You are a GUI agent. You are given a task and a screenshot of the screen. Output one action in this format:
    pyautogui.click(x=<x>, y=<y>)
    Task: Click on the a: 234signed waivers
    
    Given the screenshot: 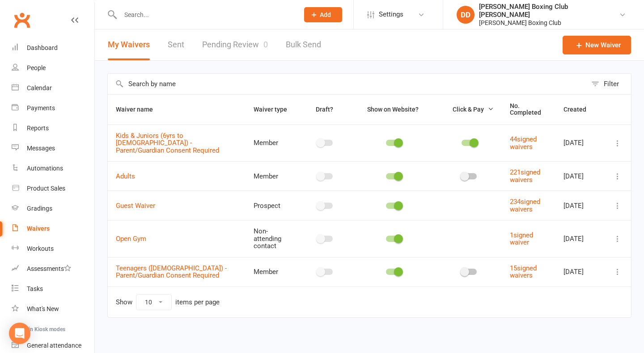 What is the action you would take?
    pyautogui.click(x=524, y=206)
    